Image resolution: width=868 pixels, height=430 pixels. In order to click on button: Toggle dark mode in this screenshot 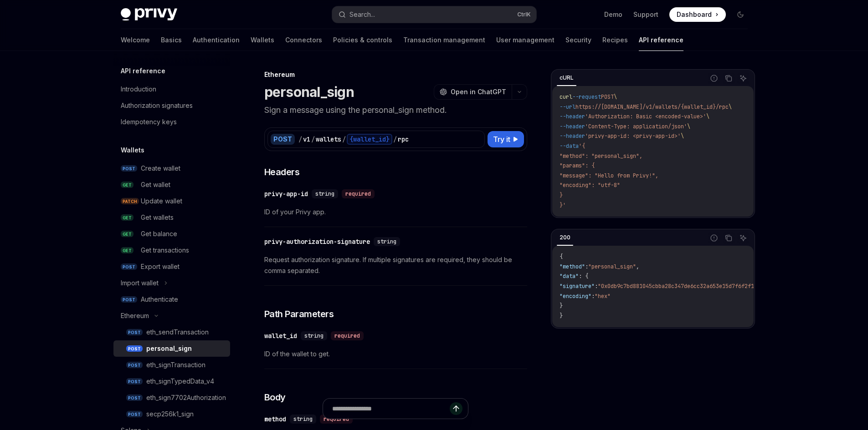, I will do `click(740, 15)`.